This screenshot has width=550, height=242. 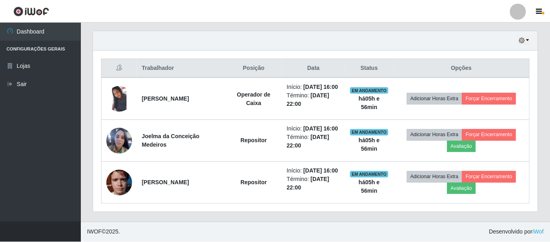 I want to click on span: IWOF, so click(x=95, y=232).